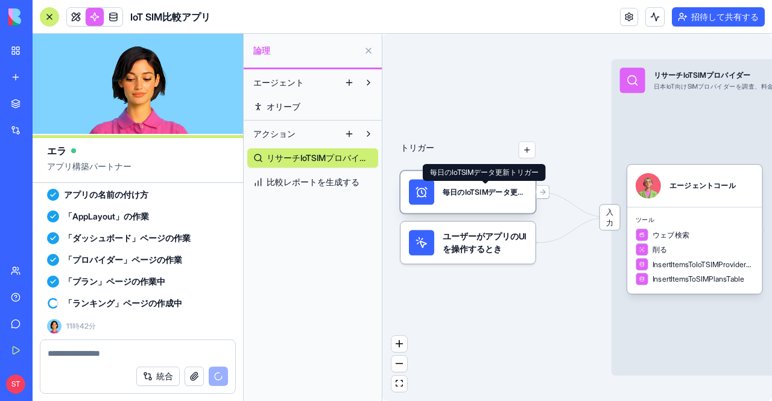 The height and width of the screenshot is (401, 772). Describe the element at coordinates (16, 384) in the screenshot. I see `font: ST` at that location.